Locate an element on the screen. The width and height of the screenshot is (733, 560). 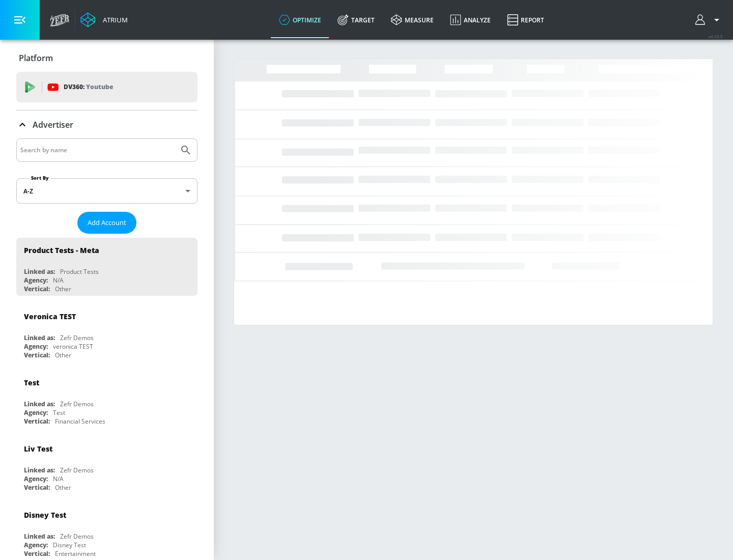
div: Atrium is located at coordinates (113, 20).